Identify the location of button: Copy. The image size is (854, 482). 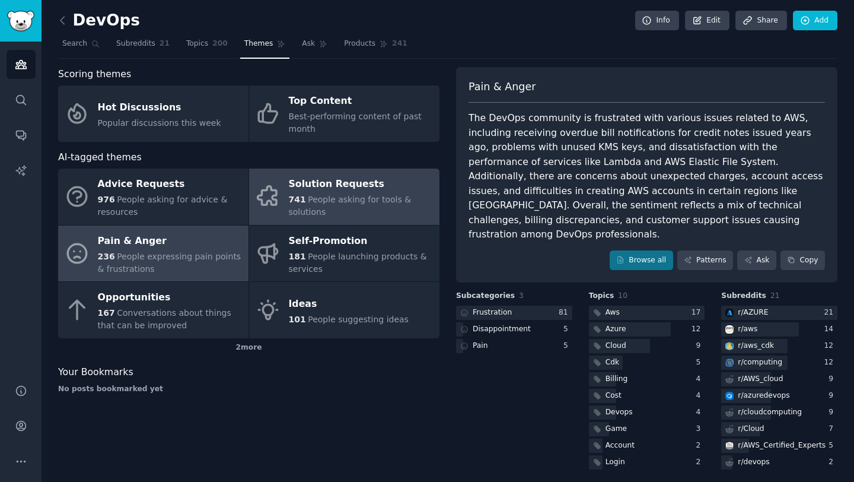
(803, 260).